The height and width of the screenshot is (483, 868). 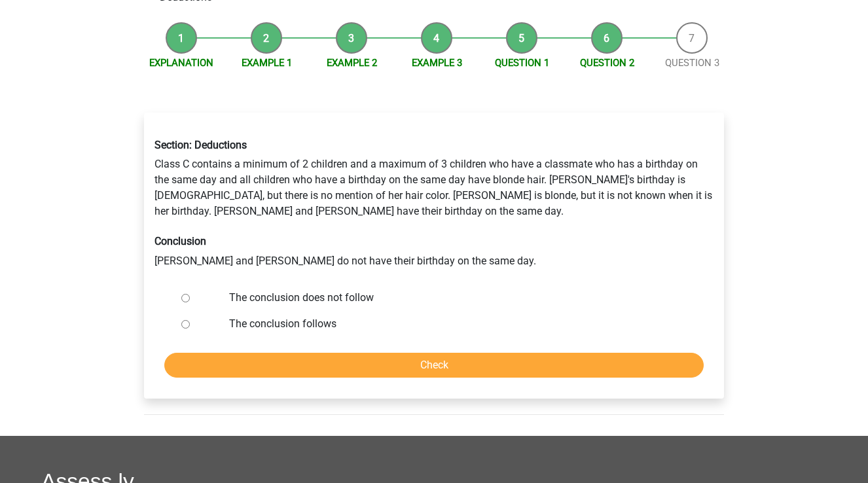 What do you see at coordinates (437, 63) in the screenshot?
I see `a: Example 3` at bounding box center [437, 63].